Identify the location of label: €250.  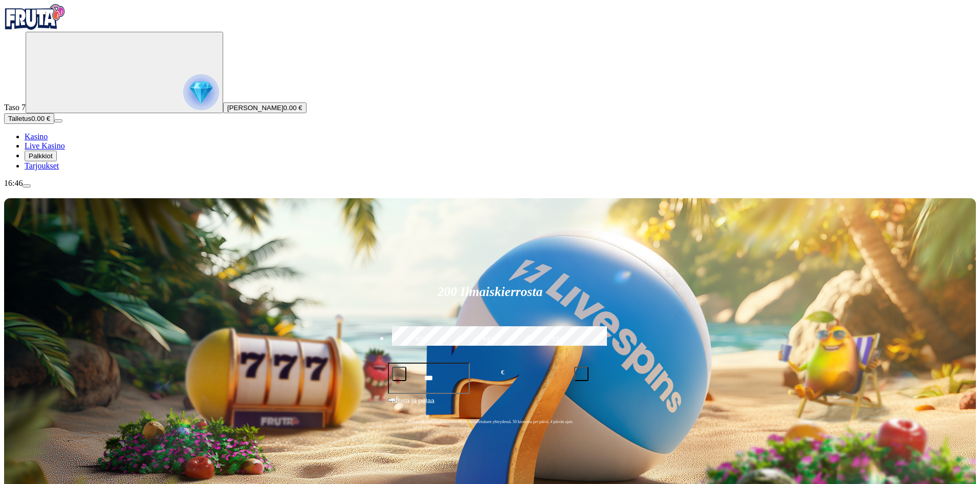
(559, 339).